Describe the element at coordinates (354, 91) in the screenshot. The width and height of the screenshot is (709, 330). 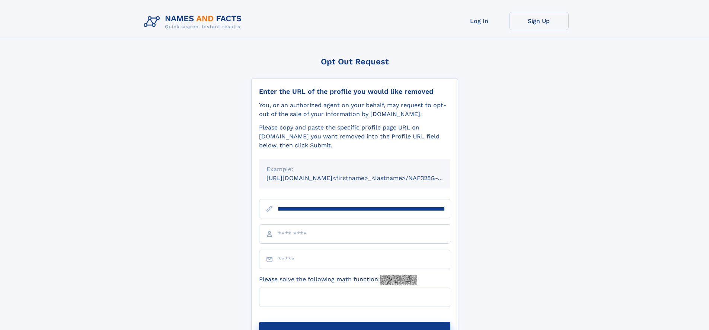
I see `div: Enter the URL of the profile you would like removed` at that location.